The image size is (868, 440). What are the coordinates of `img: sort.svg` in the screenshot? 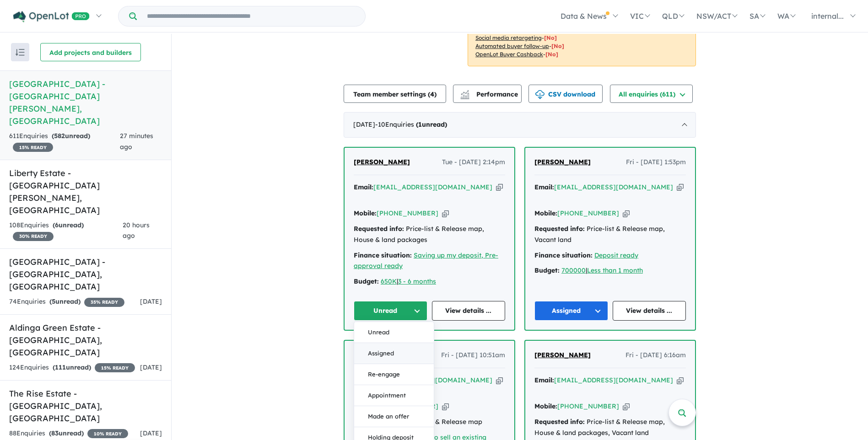 It's located at (20, 52).